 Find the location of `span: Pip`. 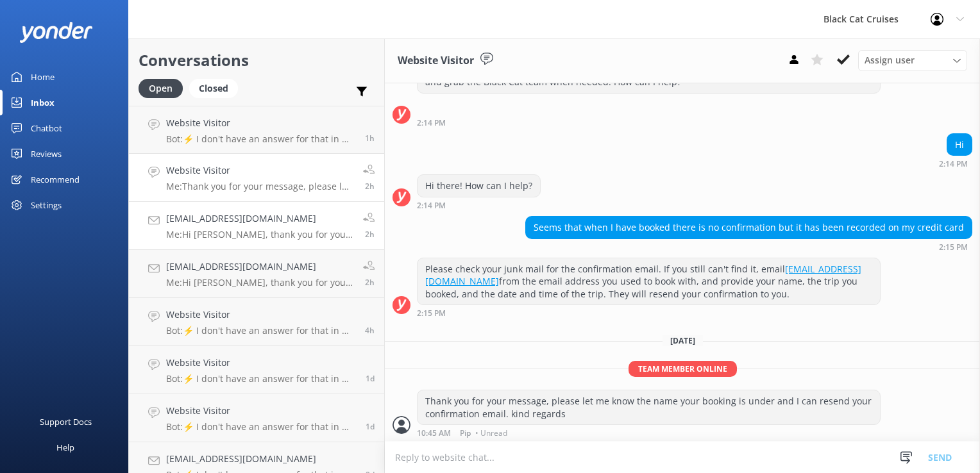

span: Pip is located at coordinates (465, 434).